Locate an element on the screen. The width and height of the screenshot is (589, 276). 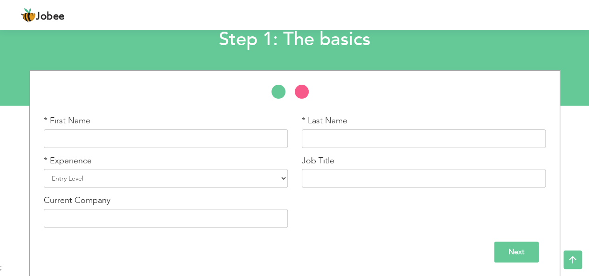
h2: Step 1: The basics is located at coordinates (294, 40).